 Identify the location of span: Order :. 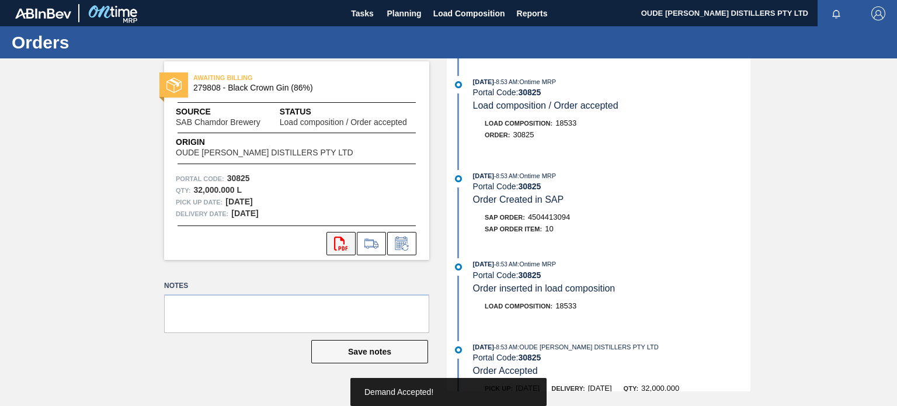
(497, 135).